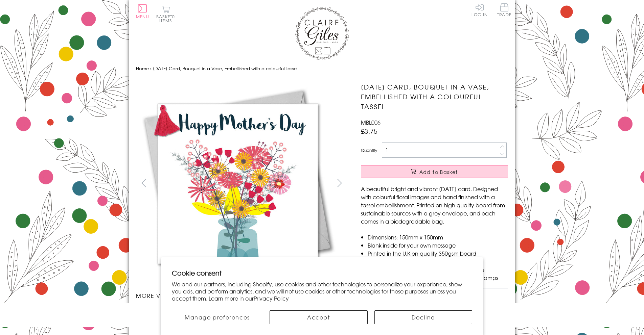 Image resolution: width=644 pixels, height=335 pixels. I want to click on p: We and our partners, including Shopify, use cookies and other technologies to personalize your ex..., so click(322, 292).